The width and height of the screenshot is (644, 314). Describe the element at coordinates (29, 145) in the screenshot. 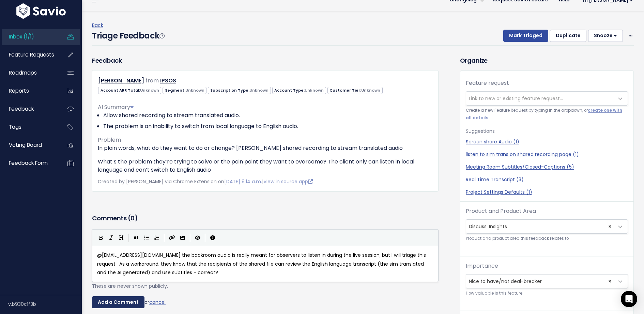

I see `a: Voting Board` at that location.